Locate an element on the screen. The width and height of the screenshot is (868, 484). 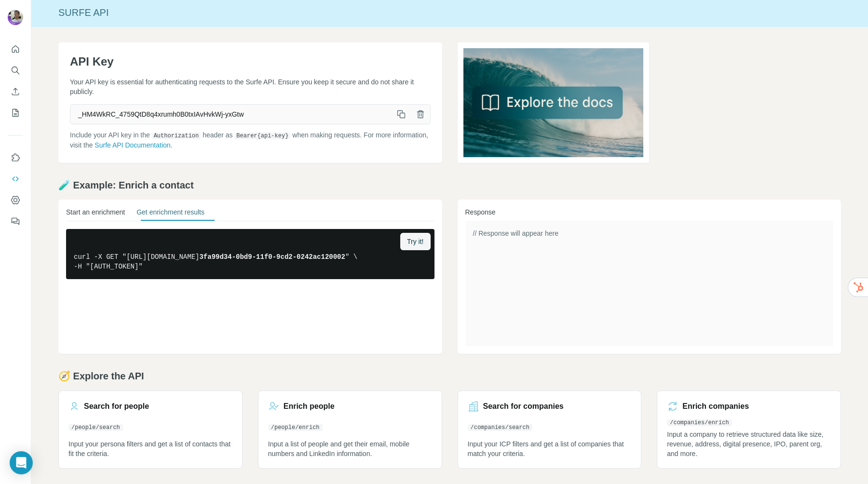
button: My lists is located at coordinates (16, 113).